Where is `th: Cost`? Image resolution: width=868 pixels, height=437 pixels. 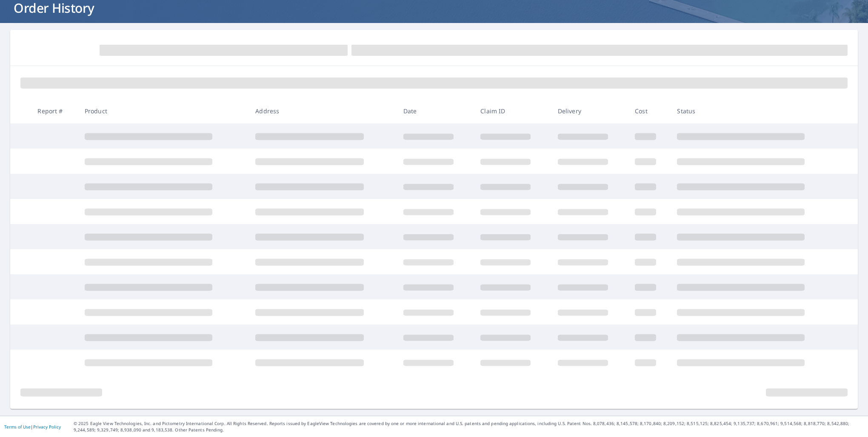
th: Cost is located at coordinates (649, 110).